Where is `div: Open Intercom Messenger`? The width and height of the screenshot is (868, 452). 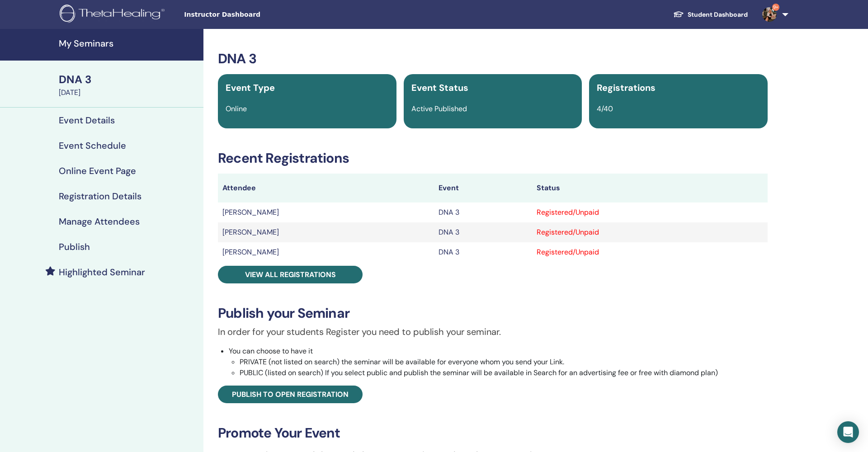 div: Open Intercom Messenger is located at coordinates (848, 432).